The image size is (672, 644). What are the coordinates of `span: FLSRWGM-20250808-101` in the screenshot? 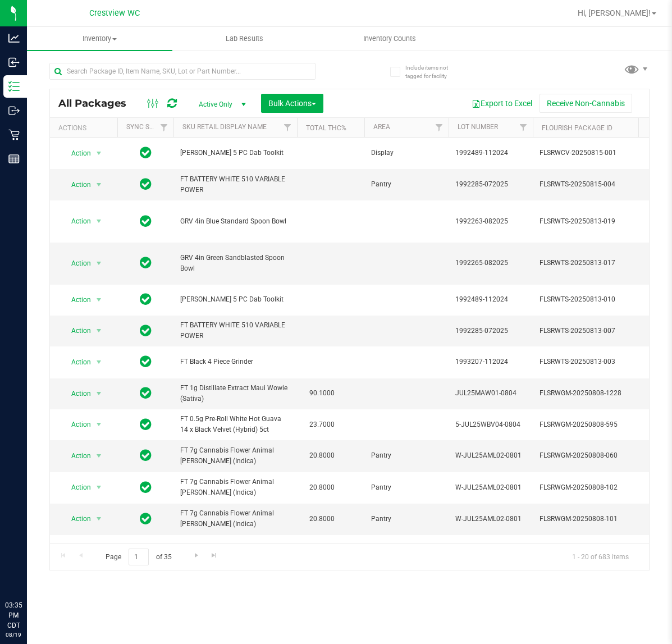 It's located at (595, 519).